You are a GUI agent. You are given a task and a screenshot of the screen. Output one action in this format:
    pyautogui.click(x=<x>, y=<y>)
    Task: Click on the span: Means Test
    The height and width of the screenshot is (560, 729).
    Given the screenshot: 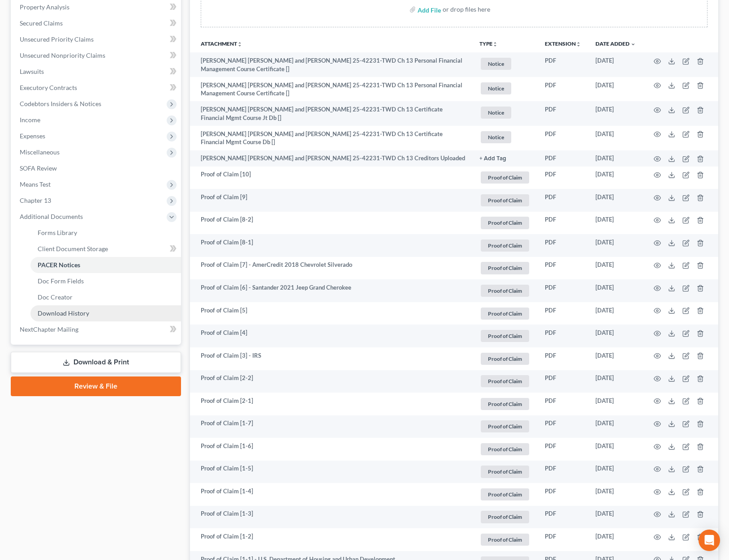 What is the action you would take?
    pyautogui.click(x=35, y=184)
    